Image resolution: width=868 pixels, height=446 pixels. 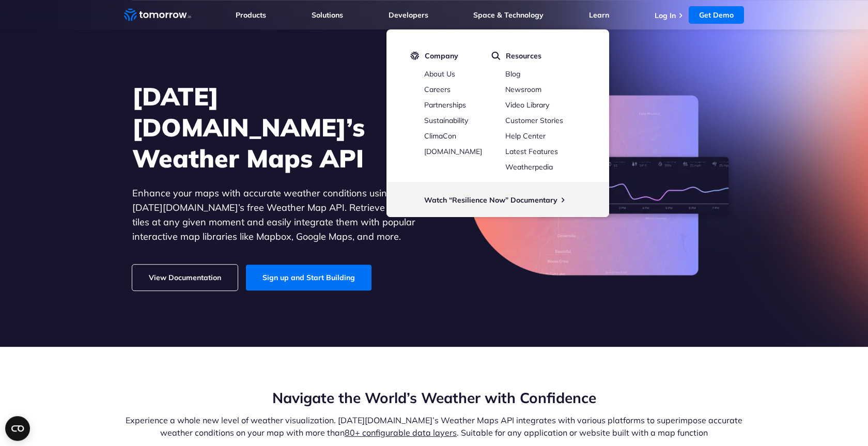 I want to click on img: magnifier.svg, so click(x=496, y=56).